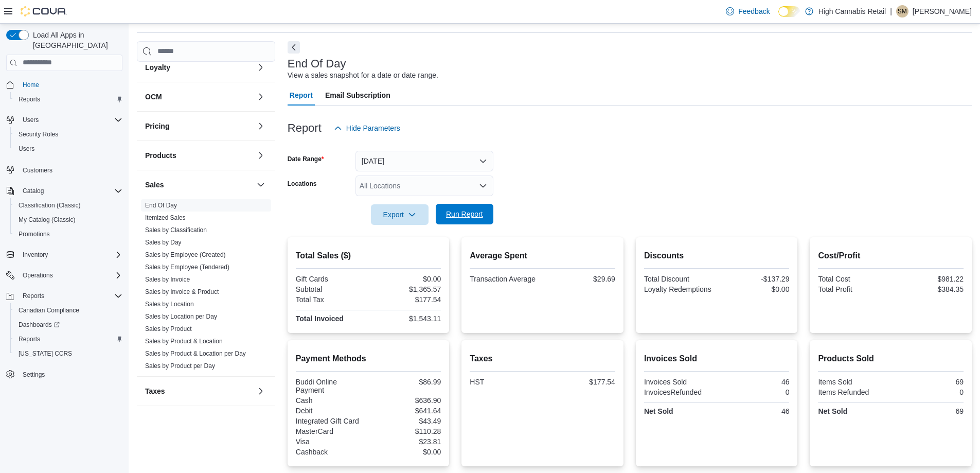 This screenshot has height=473, width=980. Describe the element at coordinates (483, 186) in the screenshot. I see `button: Open list of options` at that location.